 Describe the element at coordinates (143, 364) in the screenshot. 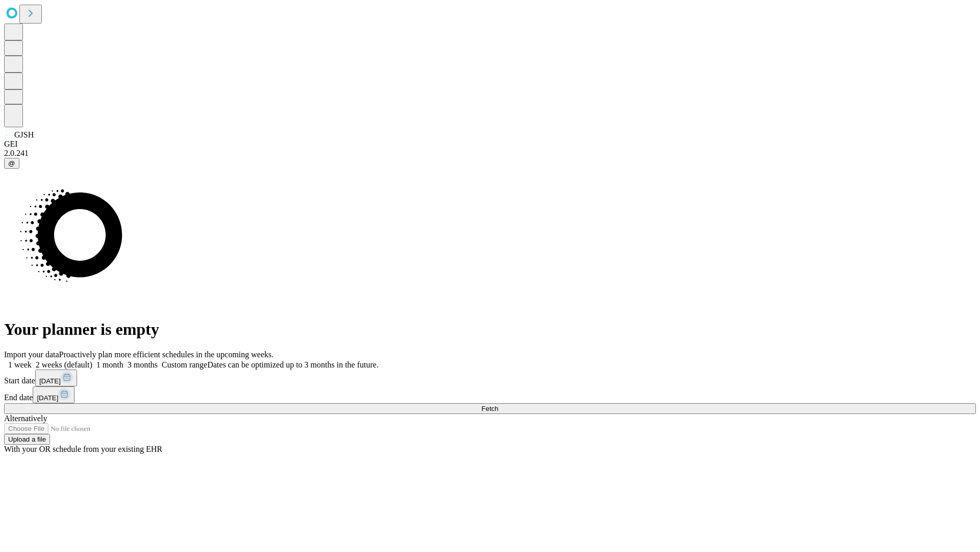

I see `span: 3 months` at that location.